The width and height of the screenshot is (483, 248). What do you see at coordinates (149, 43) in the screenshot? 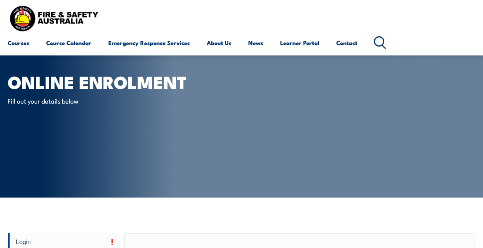
I see `a: Emergency Response Services` at bounding box center [149, 43].